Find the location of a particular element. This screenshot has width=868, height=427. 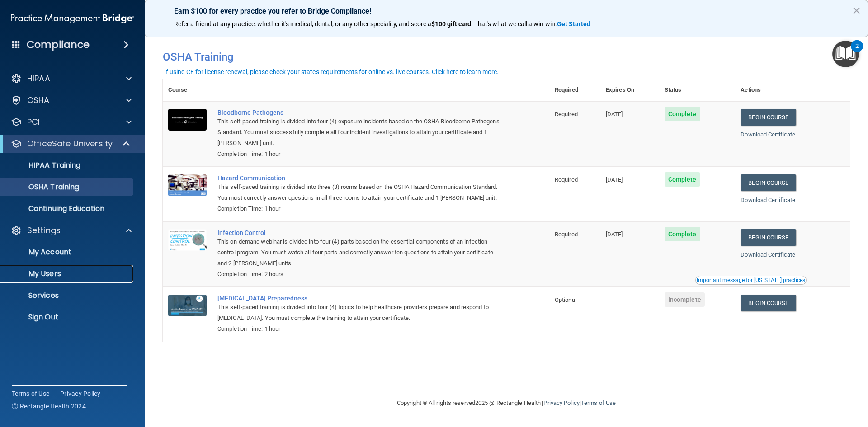

a: Get Started is located at coordinates (574, 24).